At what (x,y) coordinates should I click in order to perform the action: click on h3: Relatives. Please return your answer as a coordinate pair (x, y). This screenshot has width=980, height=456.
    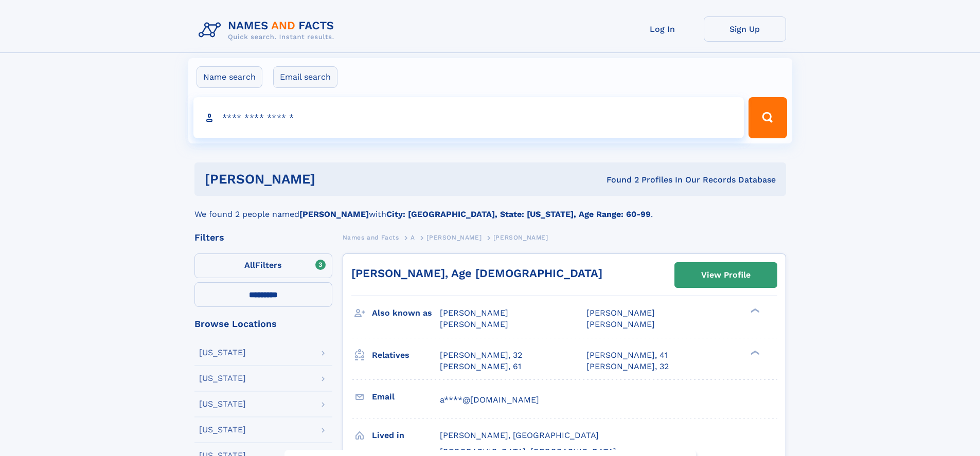
    Looking at the image, I should click on (406, 355).